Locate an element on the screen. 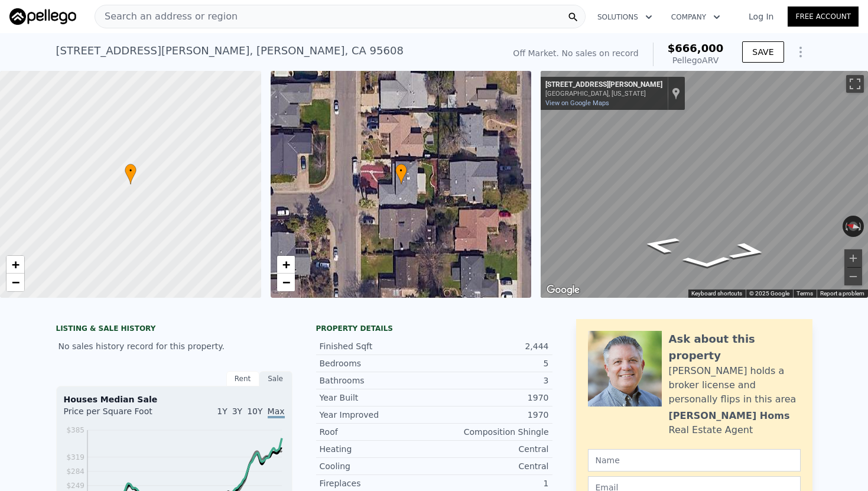 The image size is (868, 491). div: Finished Sqft is located at coordinates (377, 347).